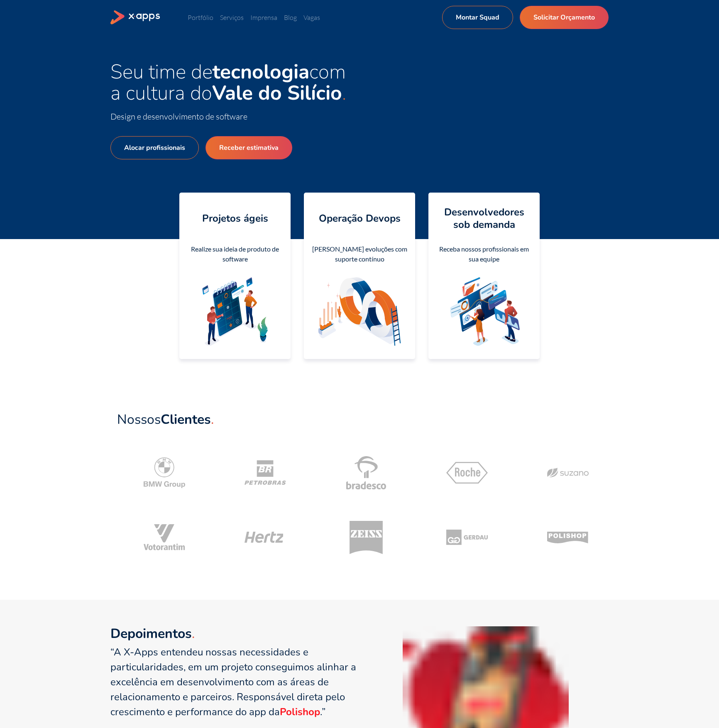 The height and width of the screenshot is (728, 719). Describe the element at coordinates (154, 148) in the screenshot. I see `a: Alocar profissionais` at that location.